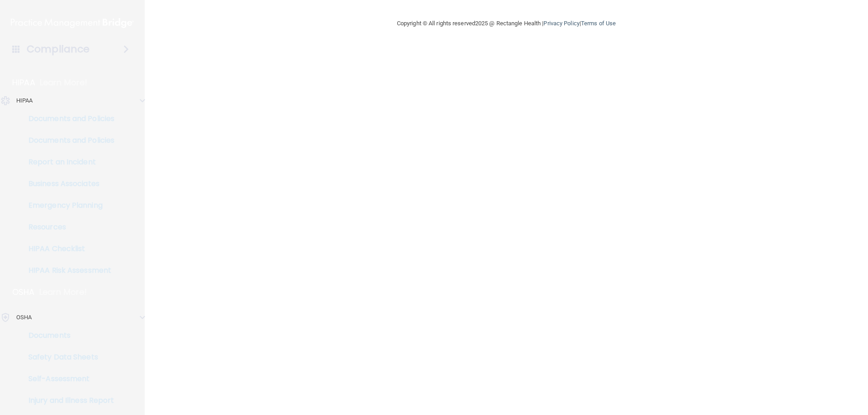 This screenshot has height=415, width=868. What do you see at coordinates (507, 24) in the screenshot?
I see `div: Copyright © All rights reserved 2025 @ Rectangle Health | |` at bounding box center [507, 24].